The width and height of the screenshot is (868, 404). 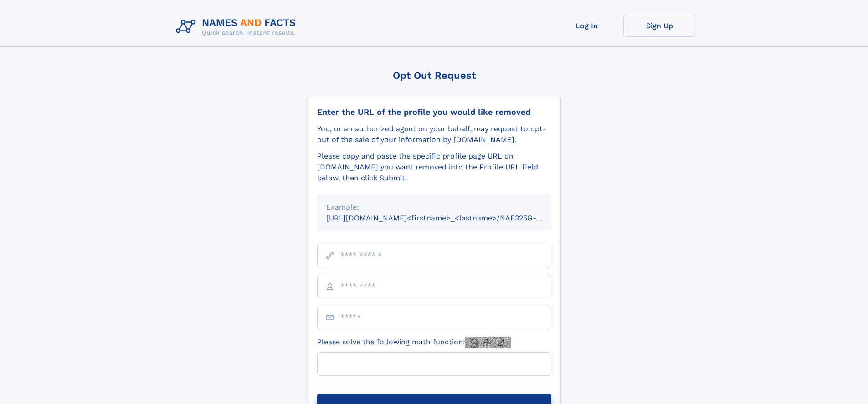 I want to click on label: Please solve the following math function:, so click(x=414, y=342).